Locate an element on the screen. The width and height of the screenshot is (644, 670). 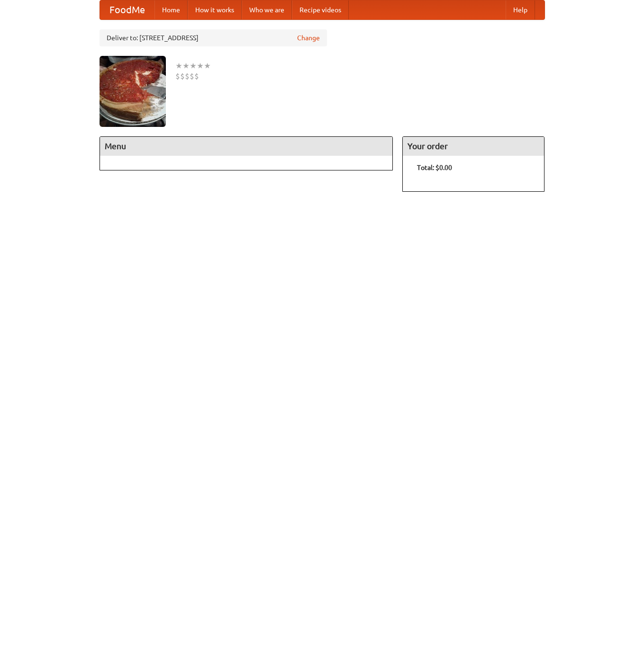
h4: Menu is located at coordinates (246, 146).